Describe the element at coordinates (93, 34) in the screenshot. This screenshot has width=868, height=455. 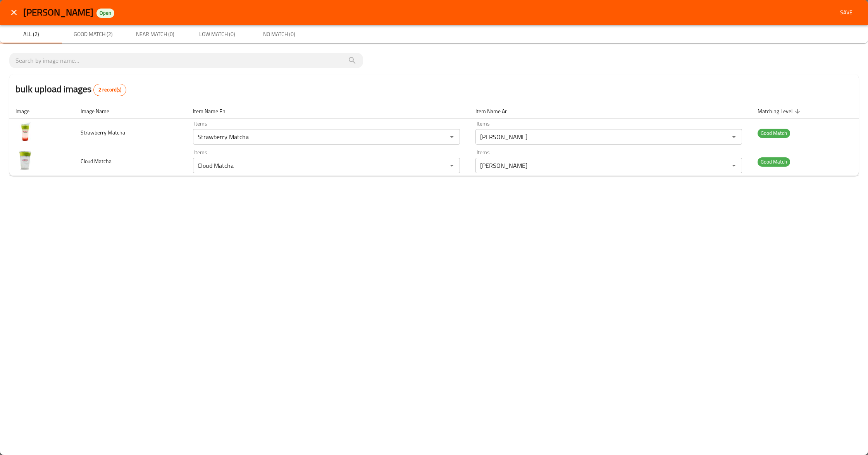
I see `span: Good Match (2)` at that location.